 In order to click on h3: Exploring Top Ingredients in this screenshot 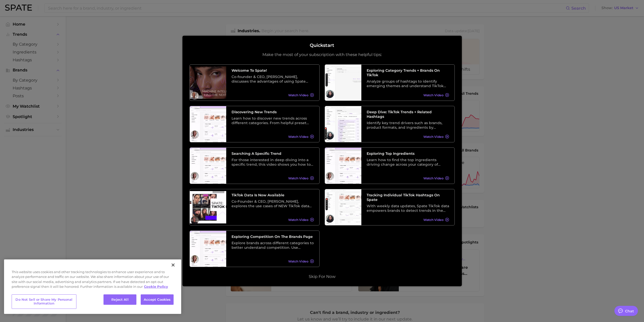, I will do `click(408, 154)`.